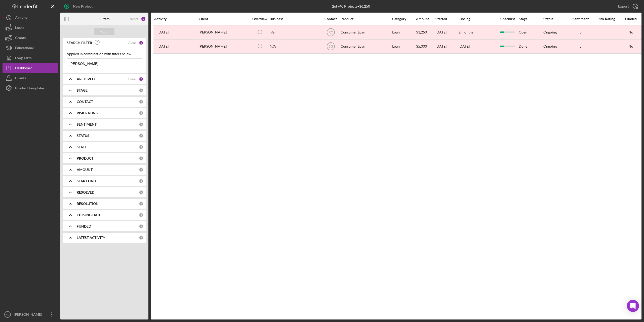  Describe the element at coordinates (105, 31) in the screenshot. I see `button: Apply` at that location.